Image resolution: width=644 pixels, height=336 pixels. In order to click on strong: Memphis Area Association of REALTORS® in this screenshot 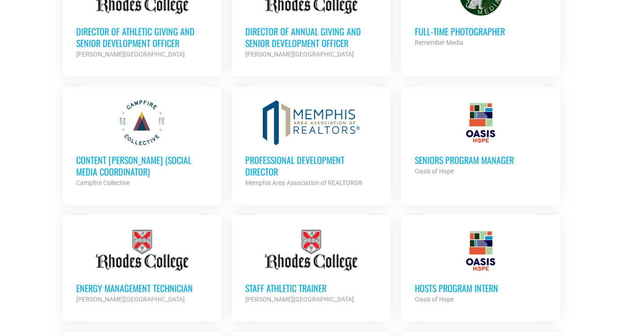, I will do `click(304, 183)`.